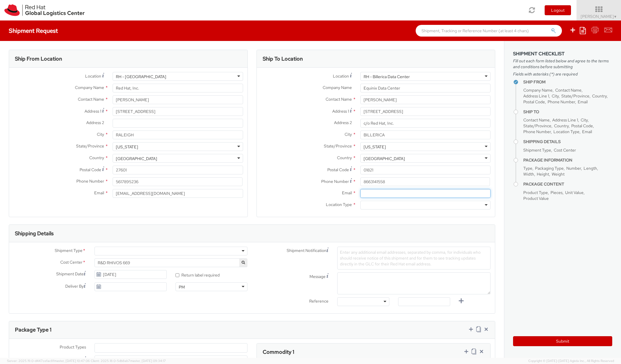  What do you see at coordinates (568, 141) in the screenshot?
I see `h4: Shipping Details` at bounding box center [568, 141].